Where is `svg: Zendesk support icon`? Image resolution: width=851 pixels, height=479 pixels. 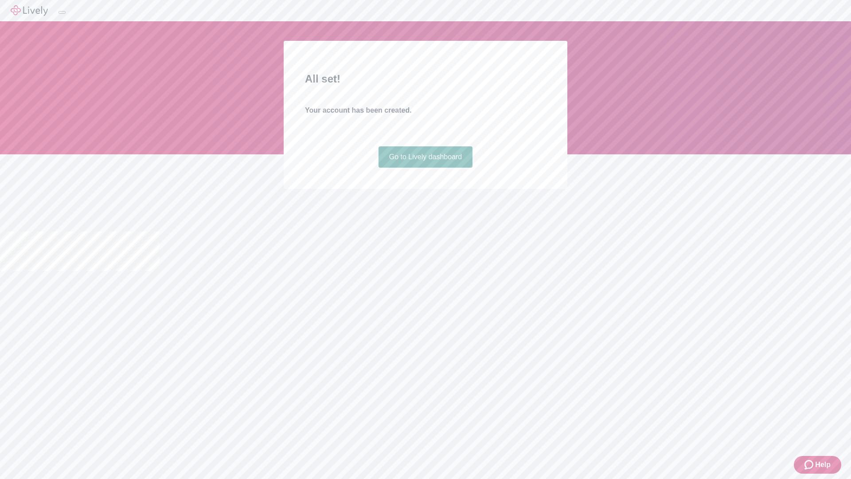 svg: Zendesk support icon is located at coordinates (810, 464).